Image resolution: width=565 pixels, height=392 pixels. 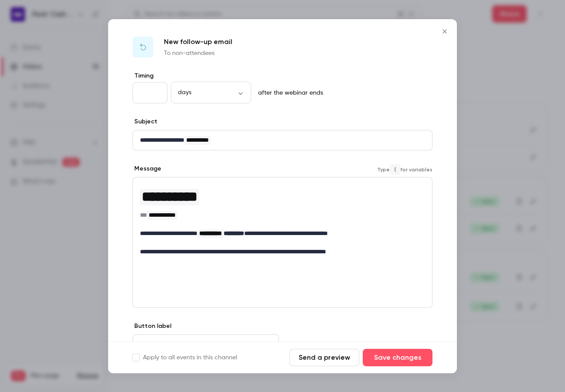 What do you see at coordinates (288, 93) in the screenshot?
I see `p: after the webinar ends` at bounding box center [288, 93].